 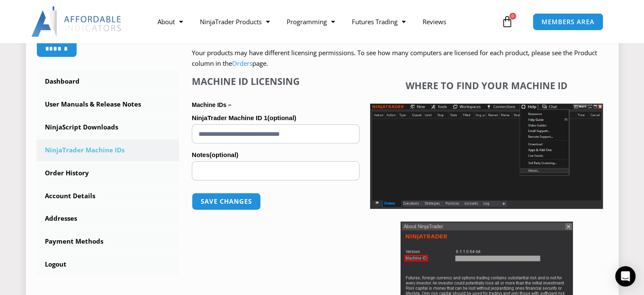 I want to click on a: Programming, so click(x=311, y=22).